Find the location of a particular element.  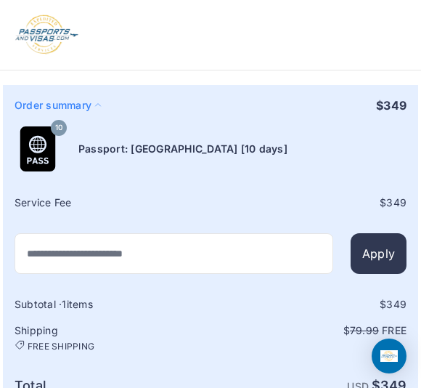

span: 1 is located at coordinates (64, 304).